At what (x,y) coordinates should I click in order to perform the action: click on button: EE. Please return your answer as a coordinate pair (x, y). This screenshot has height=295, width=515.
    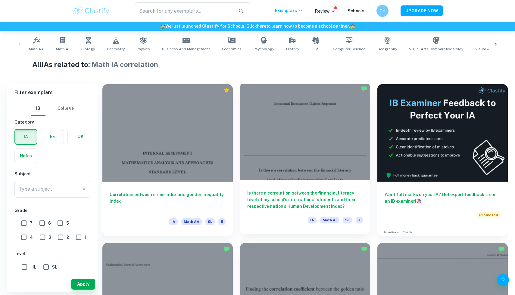
    Looking at the image, I should click on (52, 137).